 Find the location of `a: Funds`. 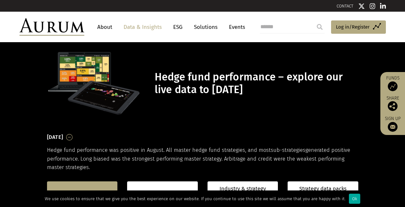

a: Funds is located at coordinates (393, 83).